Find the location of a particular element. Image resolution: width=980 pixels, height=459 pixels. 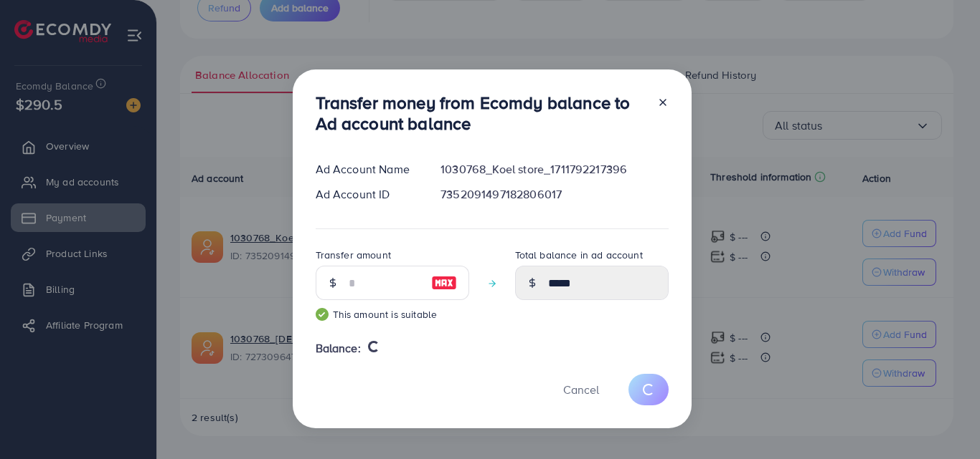

div: Ad Account ID is located at coordinates (366, 194).